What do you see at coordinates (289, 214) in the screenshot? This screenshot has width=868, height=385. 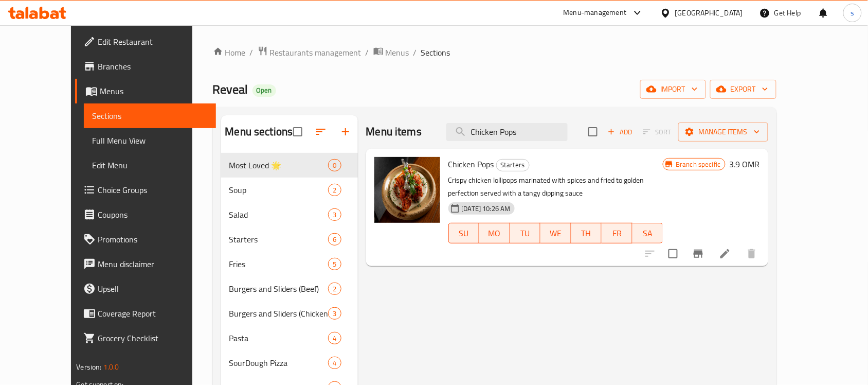 I see `div: Salad3` at bounding box center [289, 214].